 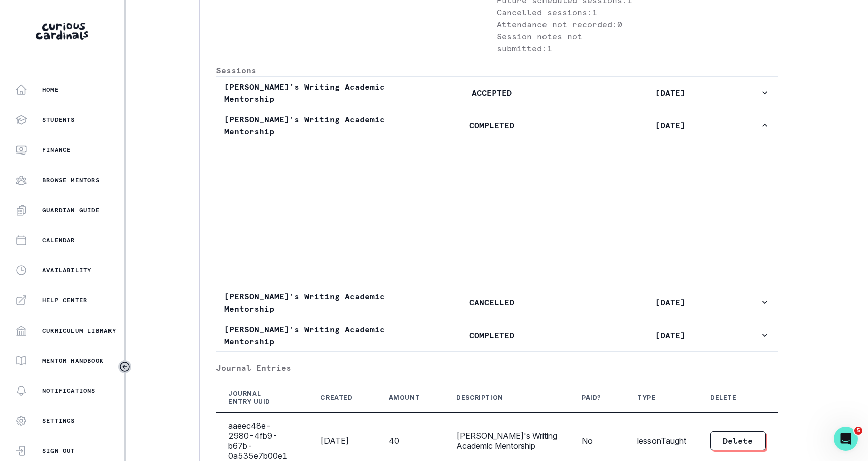 What do you see at coordinates (69, 391) in the screenshot?
I see `p: Notifications` at bounding box center [69, 391].